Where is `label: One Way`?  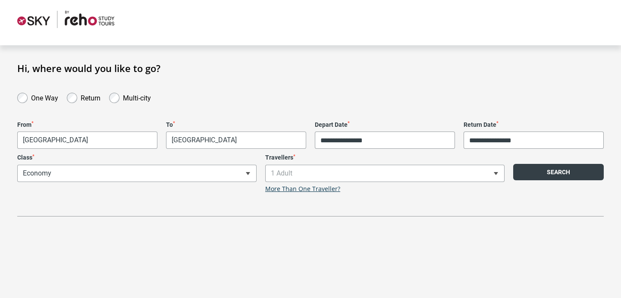 label: One Way is located at coordinates (44, 97).